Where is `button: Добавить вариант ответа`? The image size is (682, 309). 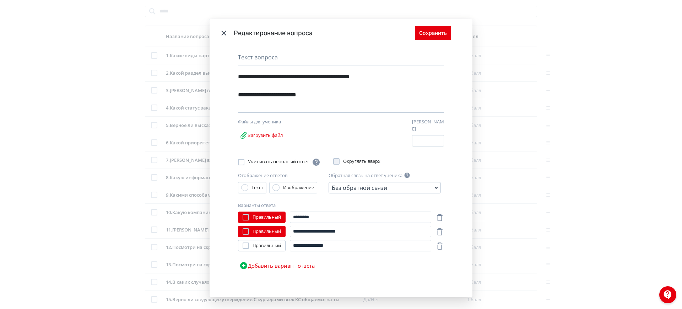 button: Добавить вариант ответа is located at coordinates (277, 265).